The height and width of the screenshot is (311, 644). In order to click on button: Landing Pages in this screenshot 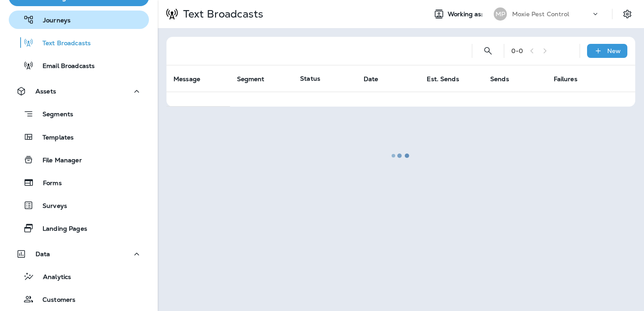, I will do `click(79, 228)`.